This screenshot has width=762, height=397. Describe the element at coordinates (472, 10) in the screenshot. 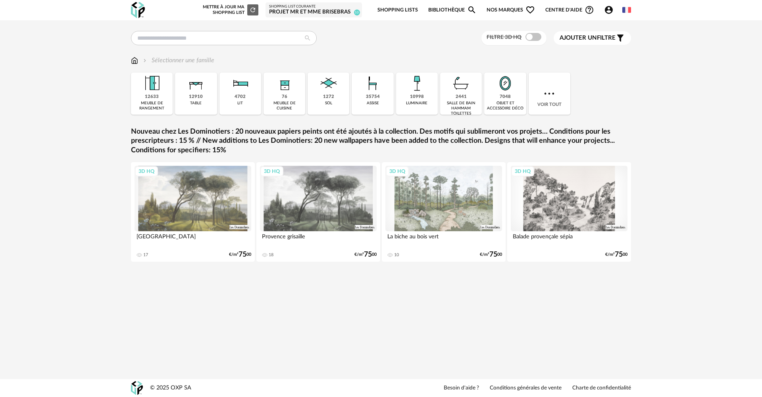

I see `span: Magnify icon` at that location.